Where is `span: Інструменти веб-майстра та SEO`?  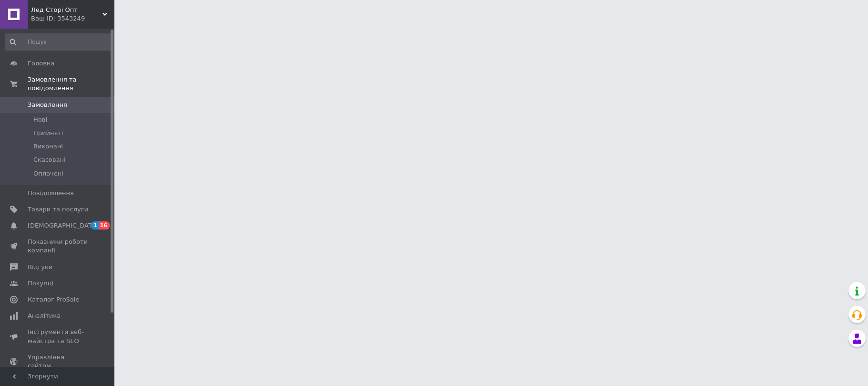
span: Інструменти веб-майстра та SEO is located at coordinates (58, 336).